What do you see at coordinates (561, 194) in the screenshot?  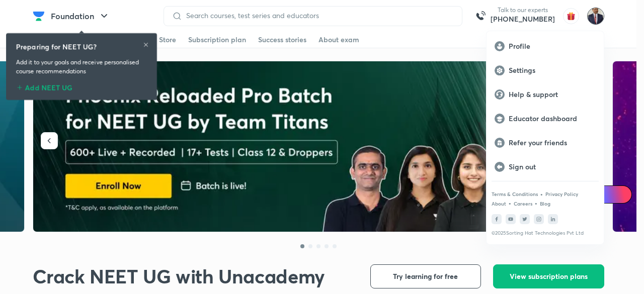 I see `a: Privacy Policy` at bounding box center [561, 194].